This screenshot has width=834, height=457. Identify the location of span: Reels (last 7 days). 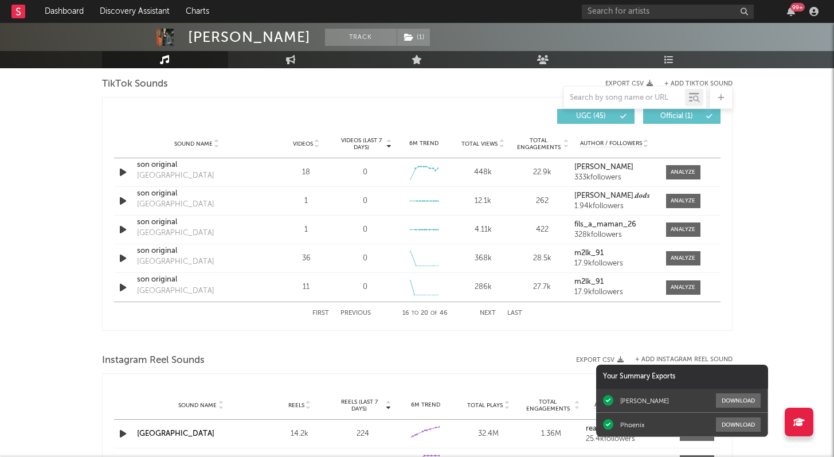
(359, 405).